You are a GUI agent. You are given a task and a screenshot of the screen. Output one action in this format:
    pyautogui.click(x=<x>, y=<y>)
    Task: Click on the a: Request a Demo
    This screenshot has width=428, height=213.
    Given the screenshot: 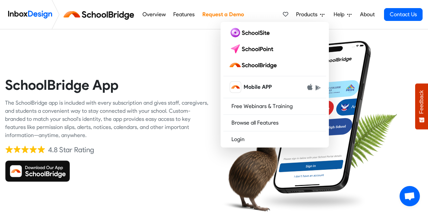 What is the action you would take?
    pyautogui.click(x=223, y=15)
    